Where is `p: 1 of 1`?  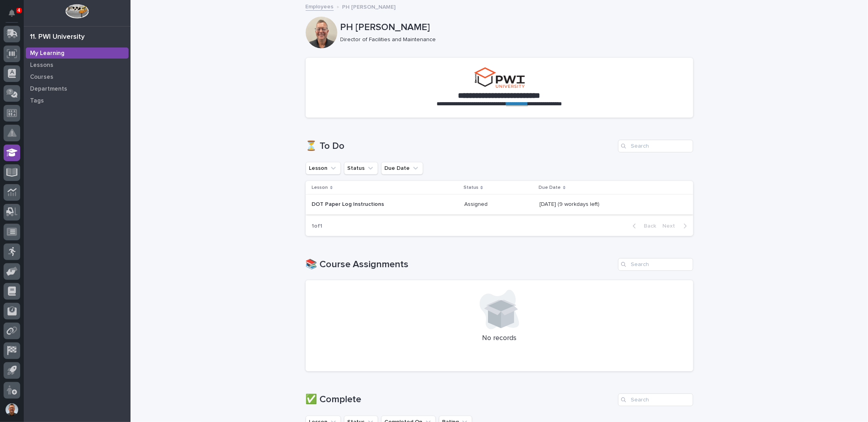 p: 1 of 1 is located at coordinates (317, 226).